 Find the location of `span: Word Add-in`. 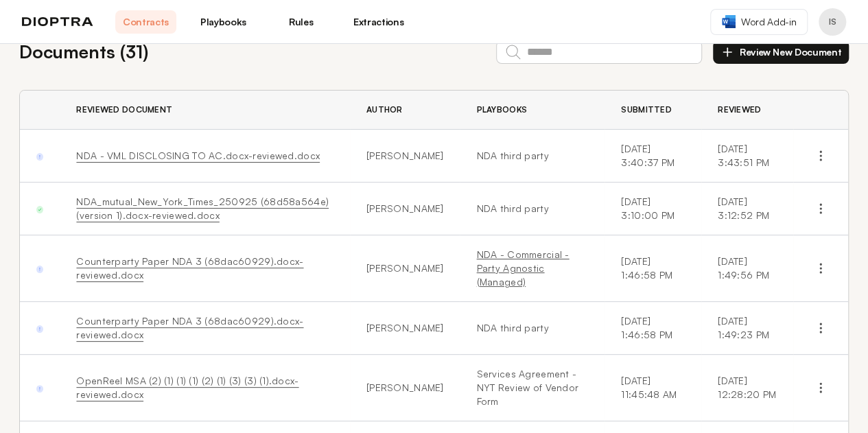

span: Word Add-in is located at coordinates (769, 22).